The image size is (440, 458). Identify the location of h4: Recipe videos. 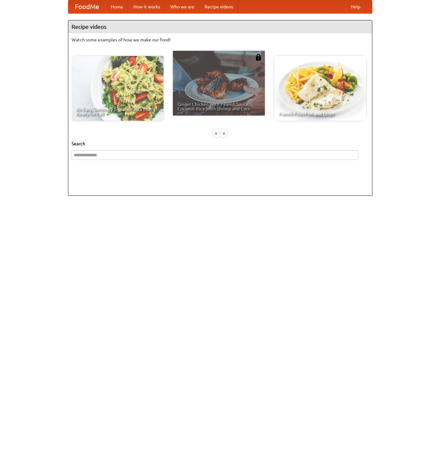
(220, 27).